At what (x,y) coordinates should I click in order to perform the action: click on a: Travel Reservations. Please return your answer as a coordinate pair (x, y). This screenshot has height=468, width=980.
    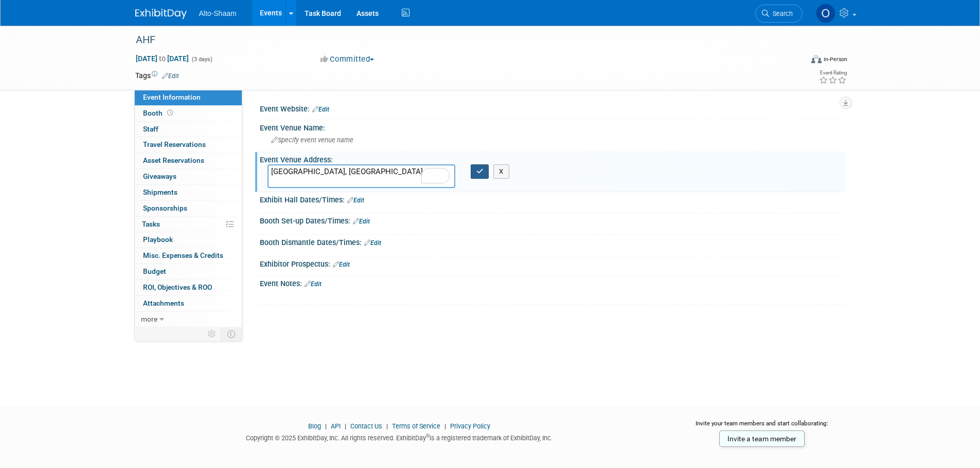
    Looking at the image, I should click on (189, 145).